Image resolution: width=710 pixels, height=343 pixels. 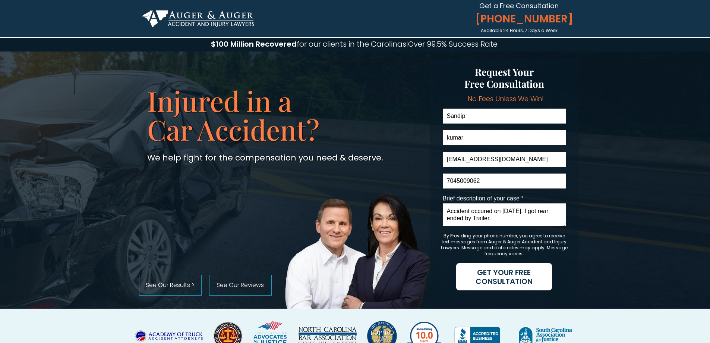 What do you see at coordinates (504, 244) in the screenshot?
I see `span: By Providing your phone number, you agree to receive text messages from Auger & Auger Accident an...` at bounding box center [504, 244].